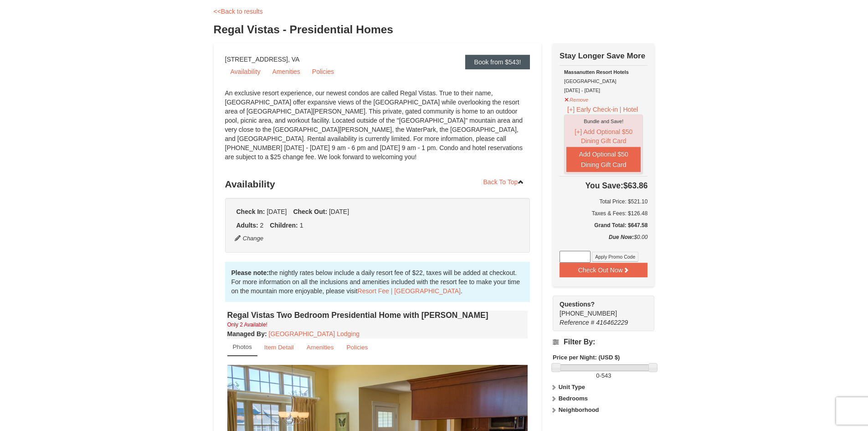 The image size is (868, 431). Describe the element at coordinates (243, 347) in the screenshot. I see `a: Photos` at that location.